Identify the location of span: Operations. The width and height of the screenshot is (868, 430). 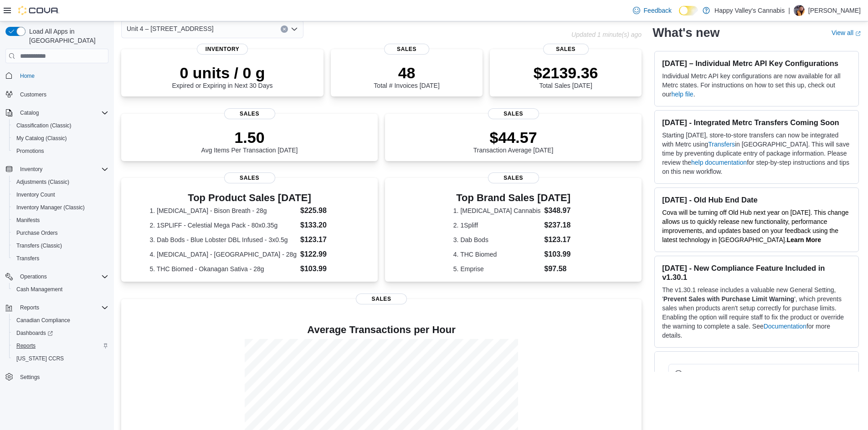
(63, 277).